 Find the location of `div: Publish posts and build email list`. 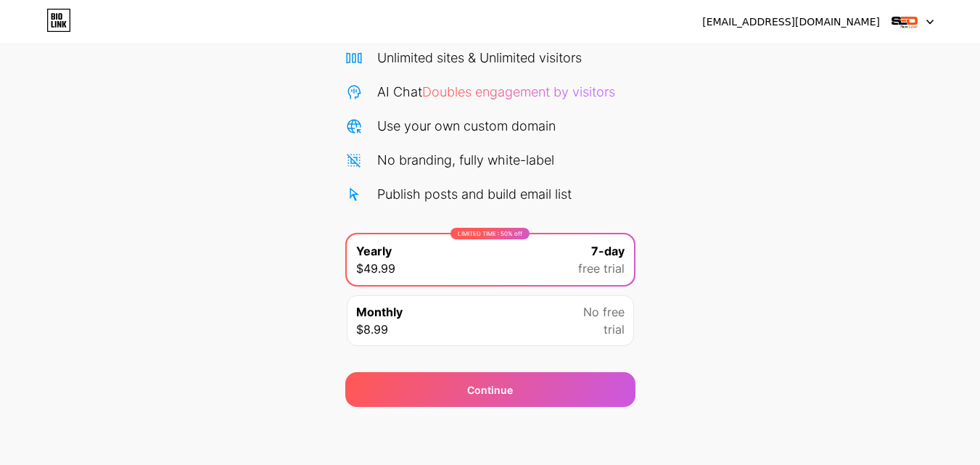

div: Publish posts and build email list is located at coordinates (475, 194).